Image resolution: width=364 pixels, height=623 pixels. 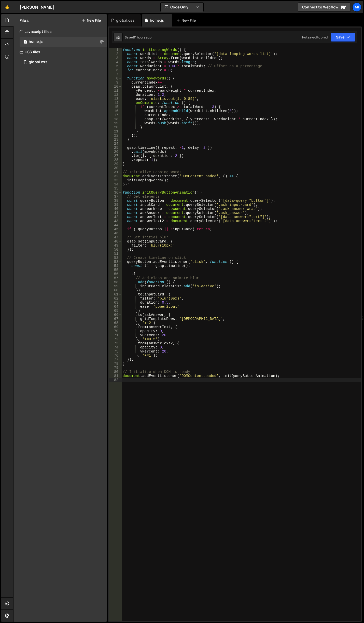 What do you see at coordinates (115, 237) in the screenshot?
I see `div: 47` at bounding box center [115, 237].